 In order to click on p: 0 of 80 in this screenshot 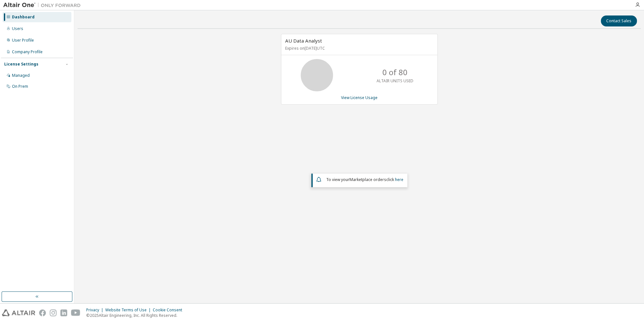, I will do `click(395, 72)`.